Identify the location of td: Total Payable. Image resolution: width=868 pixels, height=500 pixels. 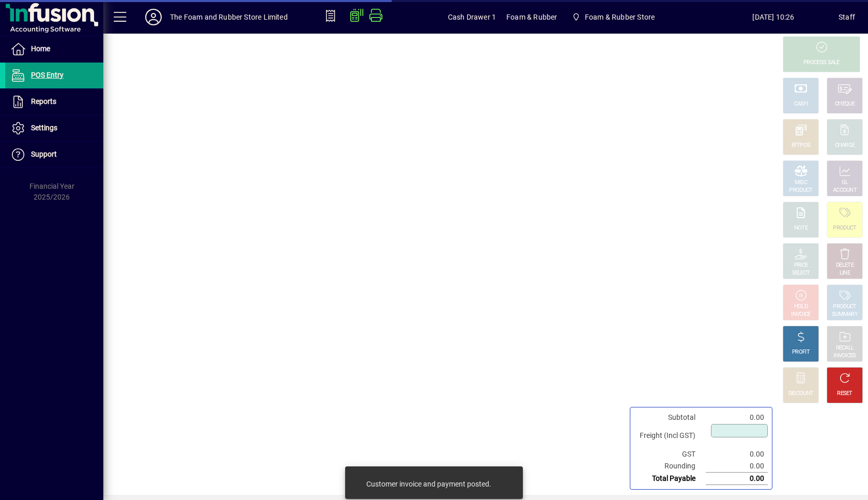
(671, 479).